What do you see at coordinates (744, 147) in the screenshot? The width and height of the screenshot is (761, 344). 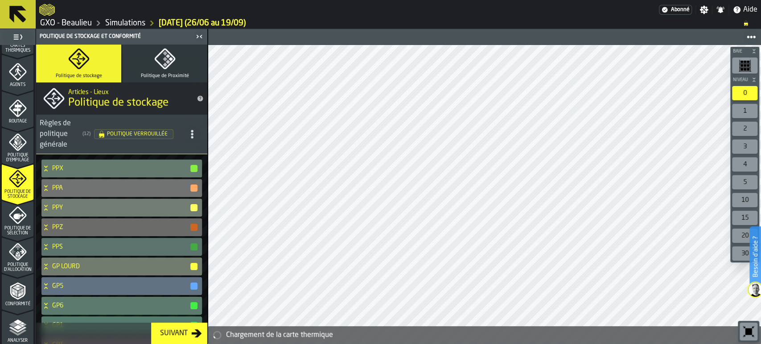 I see `div: 3` at bounding box center [744, 147].